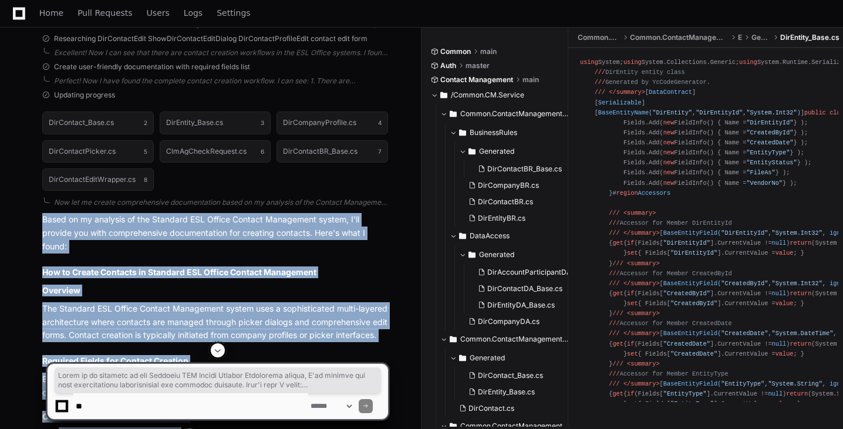 This screenshot has width=843, height=429. I want to click on span: 7, so click(380, 151).